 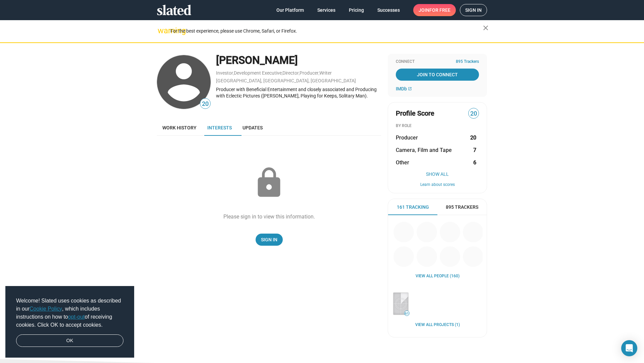 I want to click on span: Pricing, so click(x=356, y=10).